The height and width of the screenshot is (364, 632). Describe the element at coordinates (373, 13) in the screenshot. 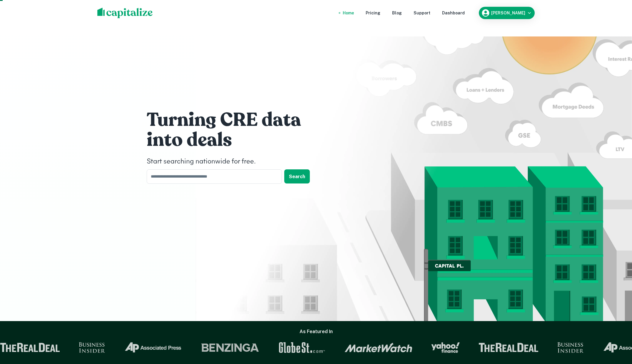

I see `a: Pricing` at that location.